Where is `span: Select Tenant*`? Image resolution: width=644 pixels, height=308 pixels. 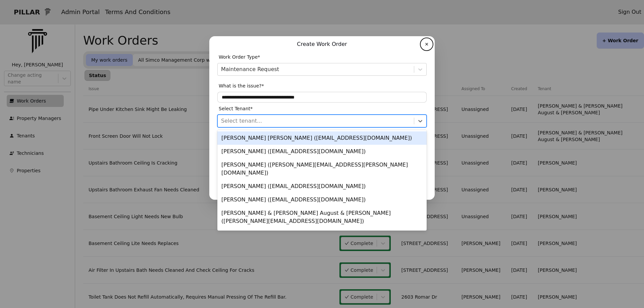 span: Select Tenant* is located at coordinates (235, 109).